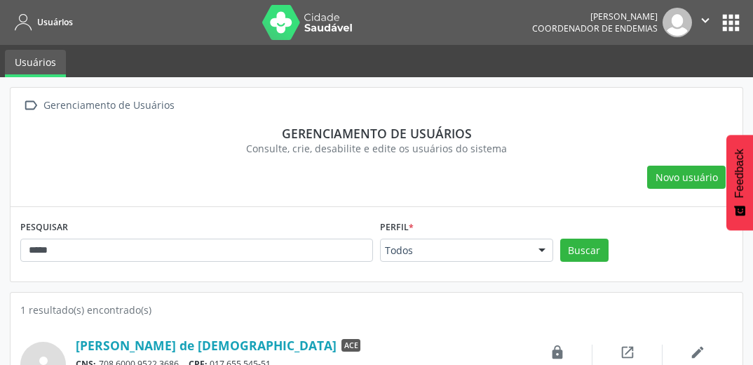 Image resolution: width=753 pixels, height=365 pixels. I want to click on img: img, so click(677, 22).